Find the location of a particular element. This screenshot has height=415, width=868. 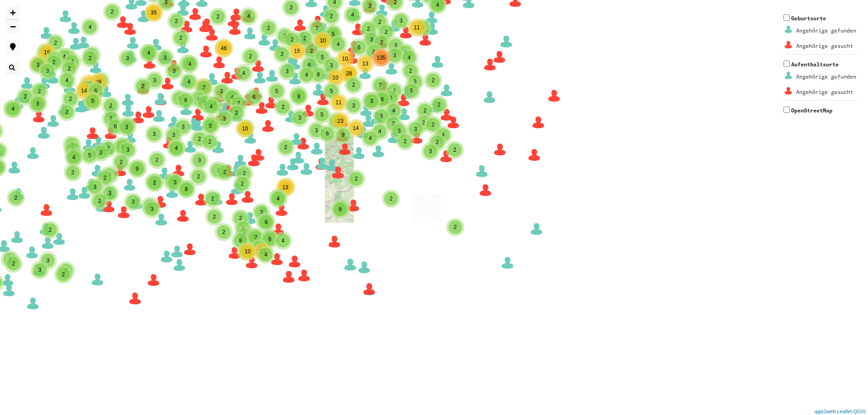

a: Zoom out is located at coordinates (13, 27).